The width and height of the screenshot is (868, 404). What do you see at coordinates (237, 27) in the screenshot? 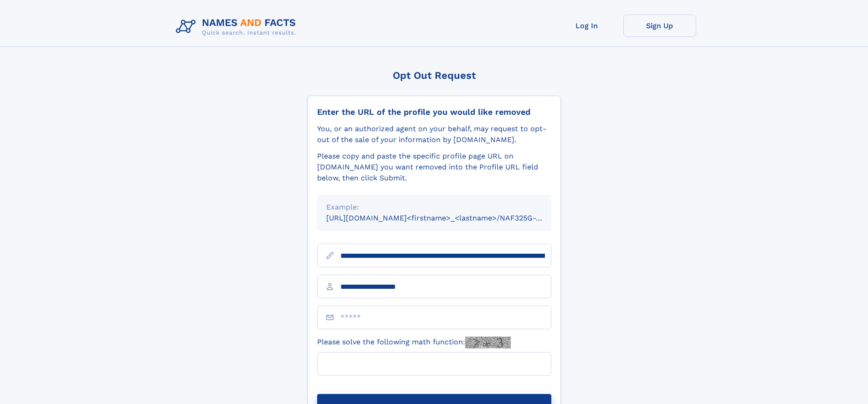
I see `img: Logo Names and Facts` at bounding box center [237, 27].